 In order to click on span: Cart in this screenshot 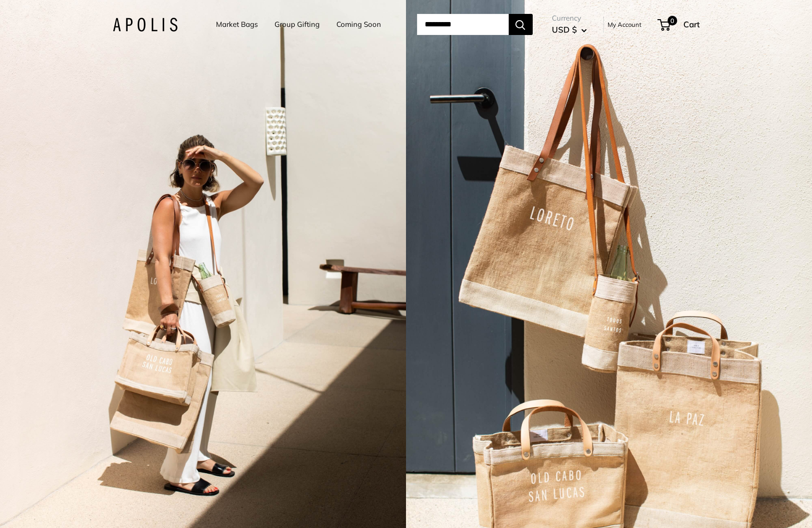, I will do `click(692, 24)`.